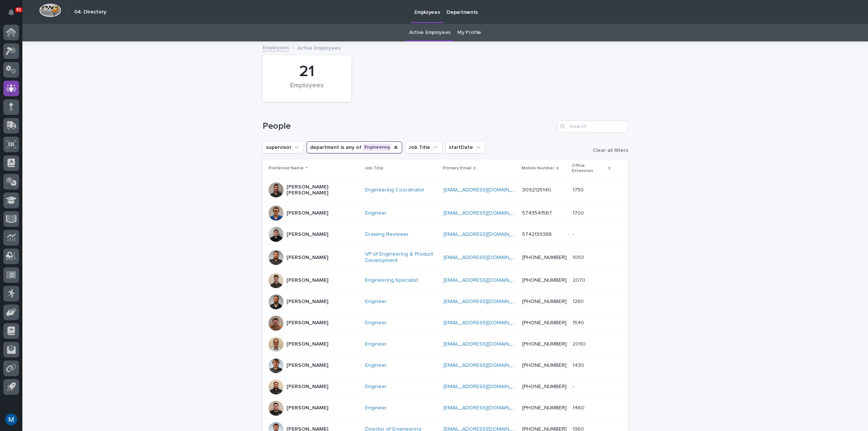  Describe the element at coordinates (538, 168) in the screenshot. I see `p: Mobile Number` at that location.